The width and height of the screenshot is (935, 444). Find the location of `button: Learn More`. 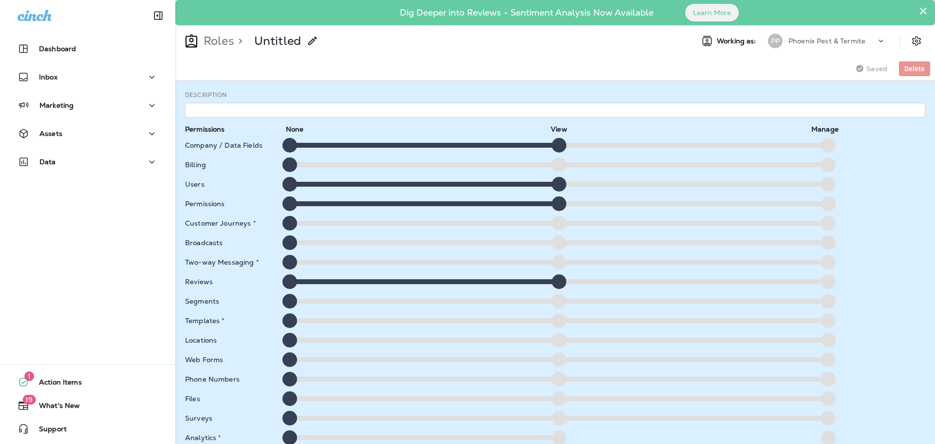

button: Learn More is located at coordinates (712, 13).